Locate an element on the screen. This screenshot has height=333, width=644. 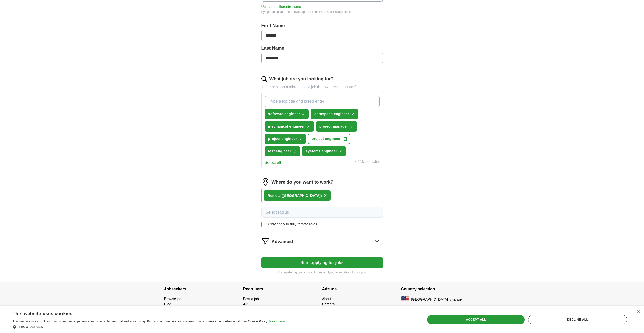
h4: Country selection is located at coordinates (441, 289).